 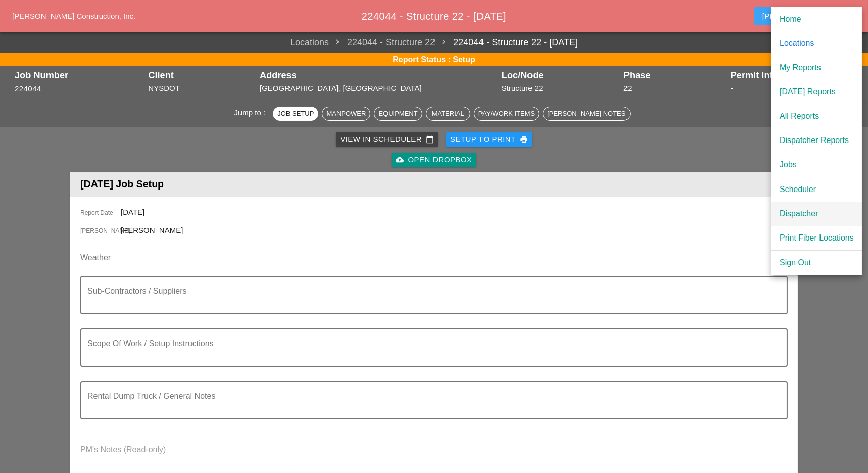 What do you see at coordinates (507, 113) in the screenshot?
I see `button: Pay/Work Items` at bounding box center [507, 113].